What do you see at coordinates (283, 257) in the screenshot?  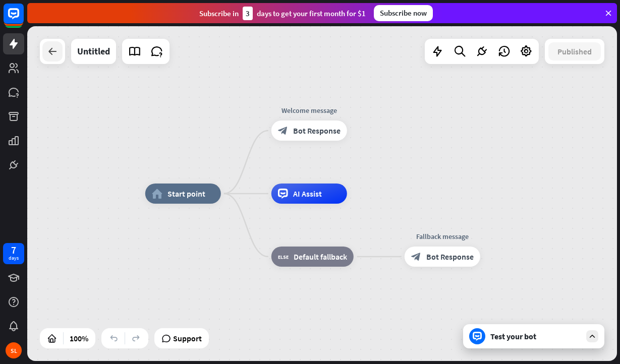 I see `i: block_fallback` at bounding box center [283, 257].